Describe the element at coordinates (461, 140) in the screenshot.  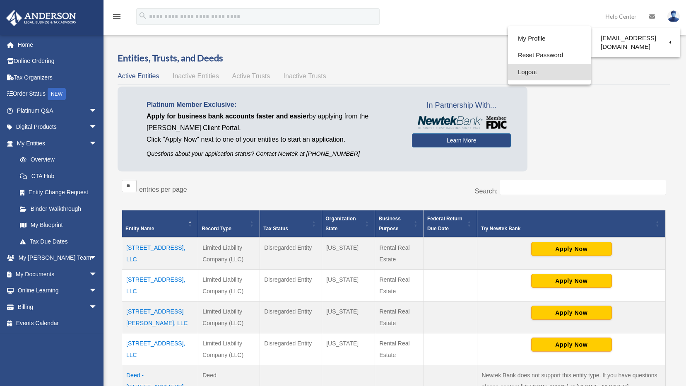
I see `a: Learn More` at that location.